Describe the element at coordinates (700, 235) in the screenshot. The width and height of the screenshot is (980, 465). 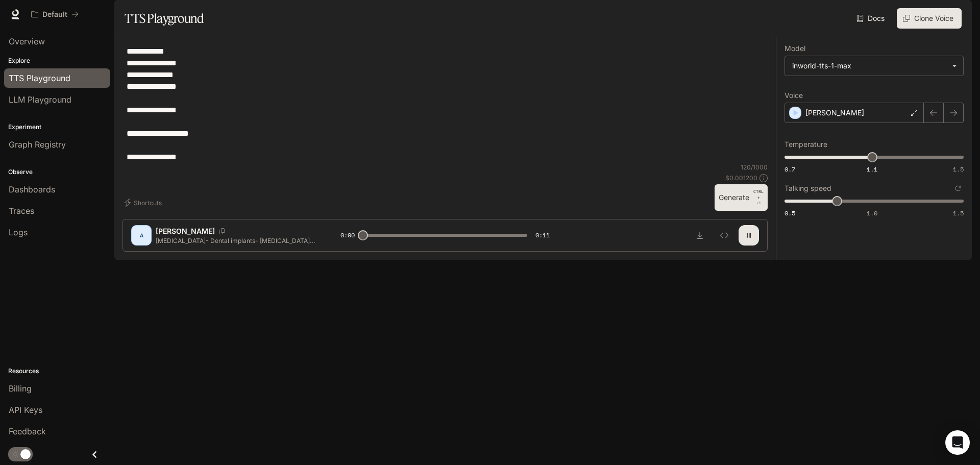
I see `button: Download audio` at that location.